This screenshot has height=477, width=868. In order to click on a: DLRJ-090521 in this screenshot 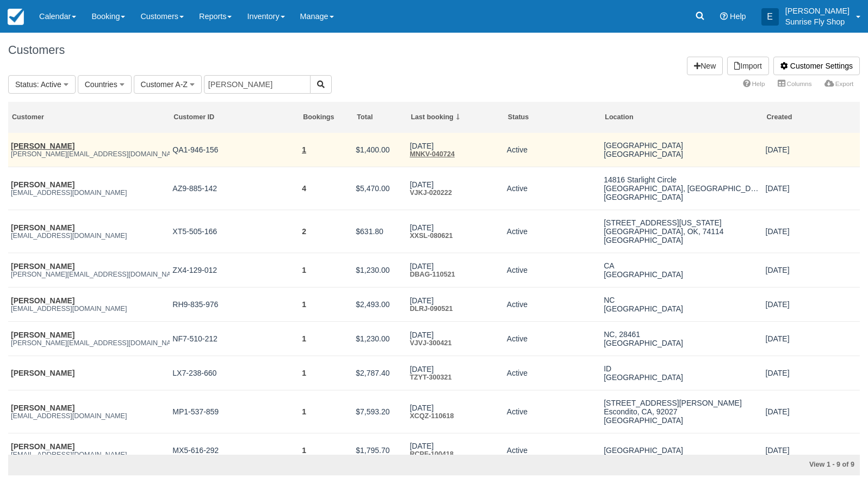, I will do `click(430, 309)`.